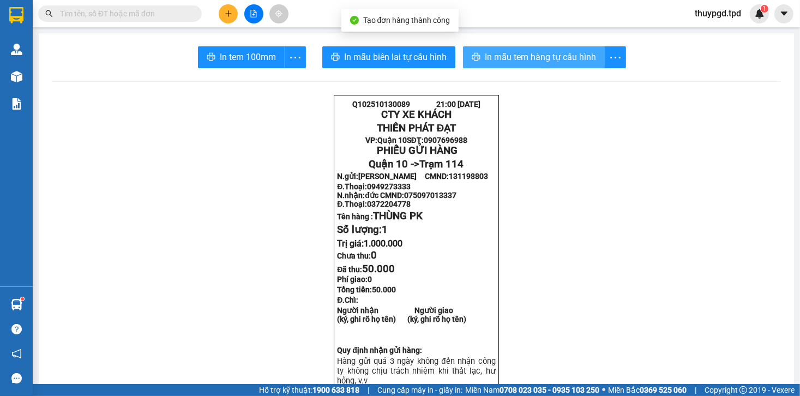  Describe the element at coordinates (367, 290) in the screenshot. I see `span: Tổng tiền:` at that location.